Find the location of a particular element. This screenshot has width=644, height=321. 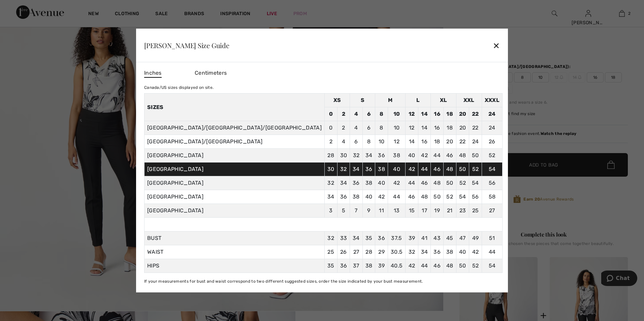

div: Canada/US sizes displayed on site. is located at coordinates (323, 88).